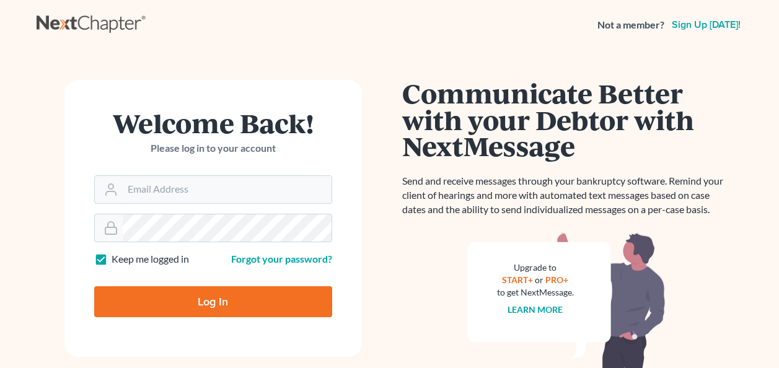  What do you see at coordinates (518, 280) in the screenshot?
I see `a: START+` at bounding box center [518, 280].